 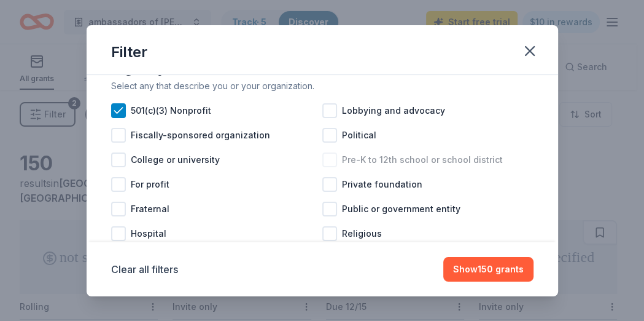 I want to click on span: Fiscally-sponsored organization, so click(x=200, y=135).